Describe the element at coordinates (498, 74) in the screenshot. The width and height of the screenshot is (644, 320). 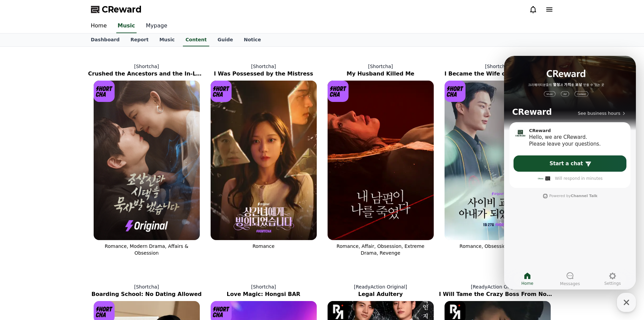
I see `h2: I Became the Wife of a Cult Leader` at that location.